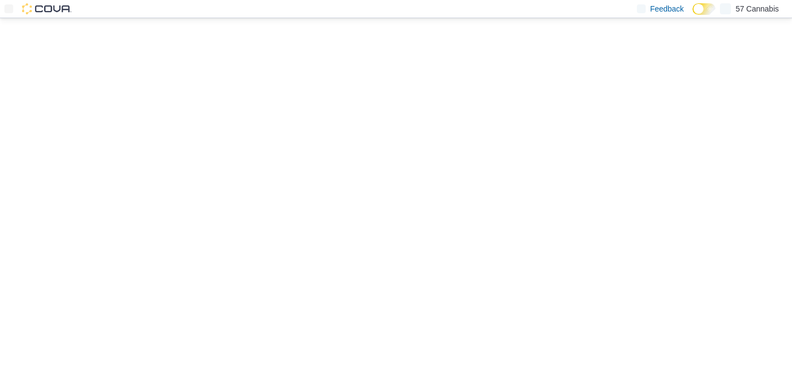  What do you see at coordinates (47, 9) in the screenshot?
I see `img: Cova` at bounding box center [47, 9].